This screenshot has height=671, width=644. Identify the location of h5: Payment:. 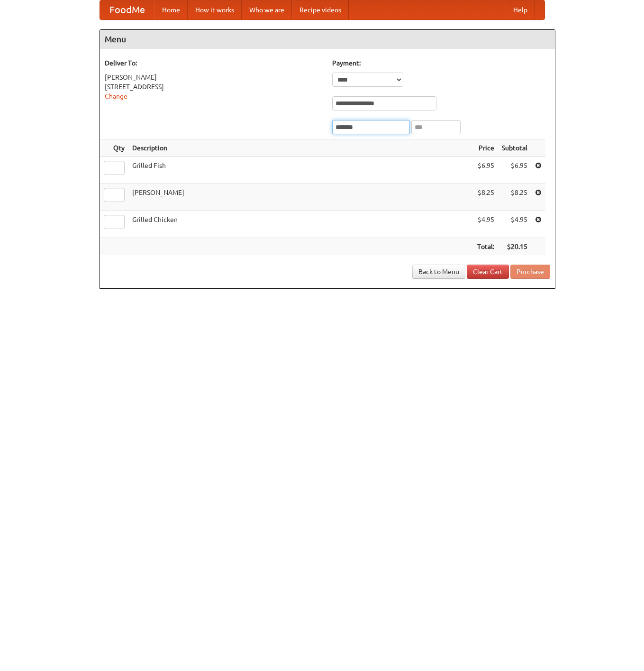
(442, 63).